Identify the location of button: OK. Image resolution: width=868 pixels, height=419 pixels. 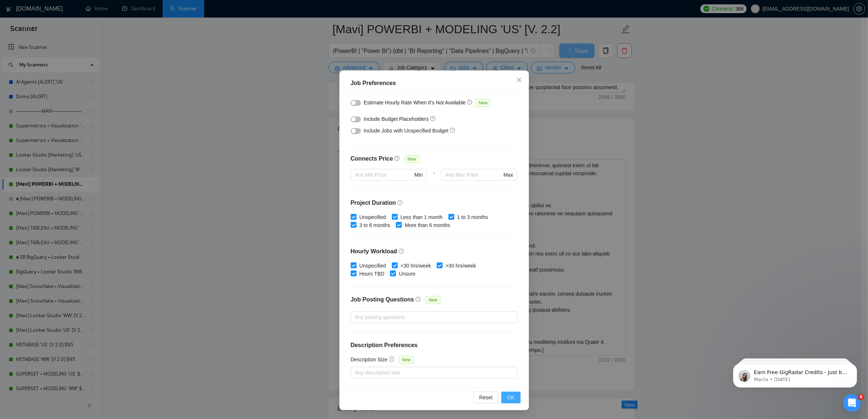
(511, 397).